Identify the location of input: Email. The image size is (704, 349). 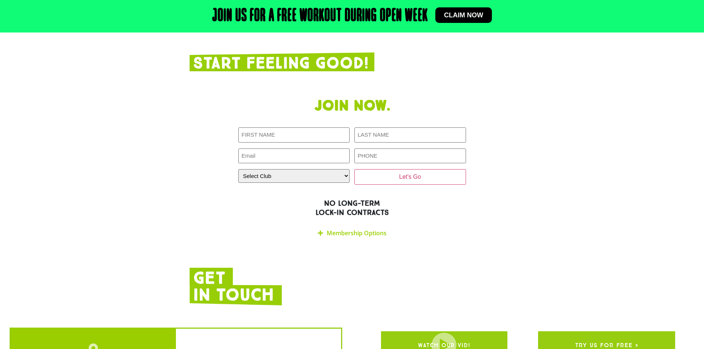
(294, 156).